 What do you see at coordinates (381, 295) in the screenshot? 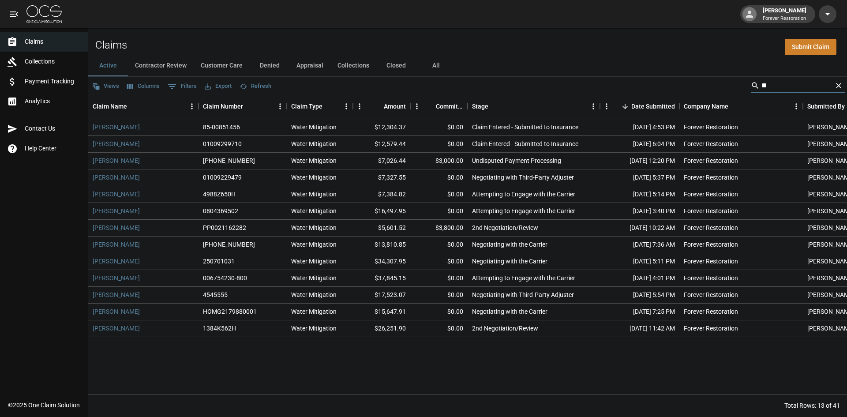
I see `div: $17,523.07` at bounding box center [381, 295].